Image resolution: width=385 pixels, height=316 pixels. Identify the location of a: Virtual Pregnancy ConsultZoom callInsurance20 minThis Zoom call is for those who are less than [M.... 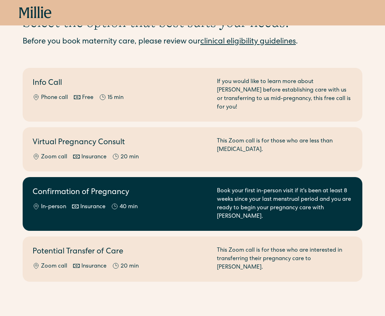
(192, 149).